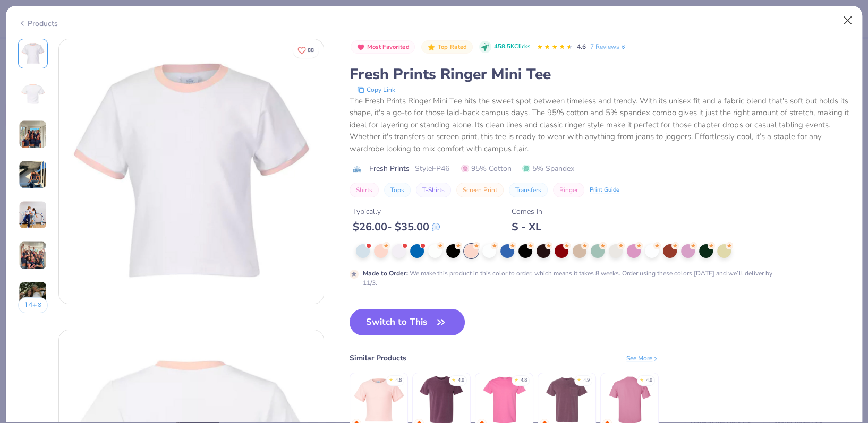 The height and width of the screenshot is (423, 868). I want to click on div: The Fresh Prints Ringer Mini Tee hits the sweet spot between timeless and trendy. With its unisex..., so click(600, 125).